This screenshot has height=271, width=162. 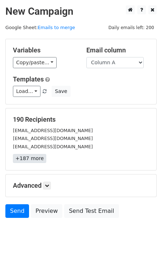 I want to click on a: Templates, so click(x=28, y=79).